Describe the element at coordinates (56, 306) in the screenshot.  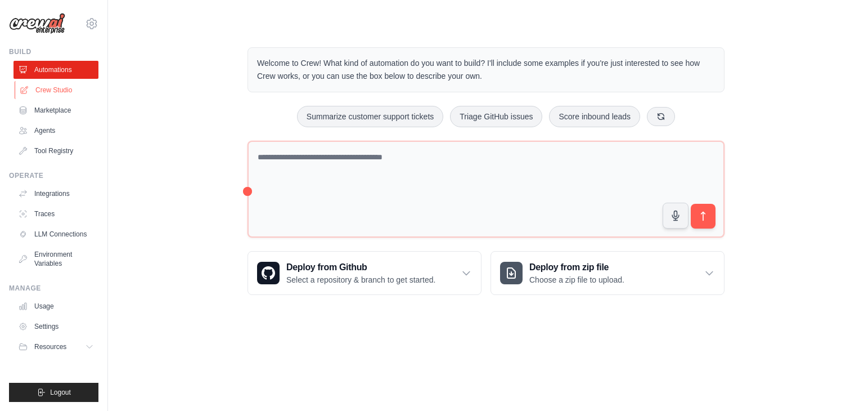
I see `a: Usage` at that location.